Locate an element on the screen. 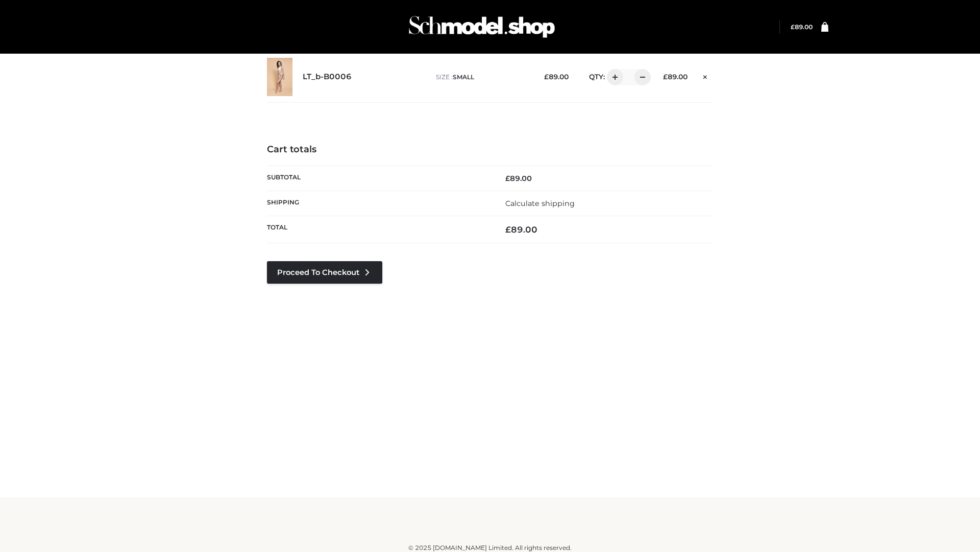 Image resolution: width=980 pixels, height=552 pixels. a: £89.00 is located at coordinates (801, 26).